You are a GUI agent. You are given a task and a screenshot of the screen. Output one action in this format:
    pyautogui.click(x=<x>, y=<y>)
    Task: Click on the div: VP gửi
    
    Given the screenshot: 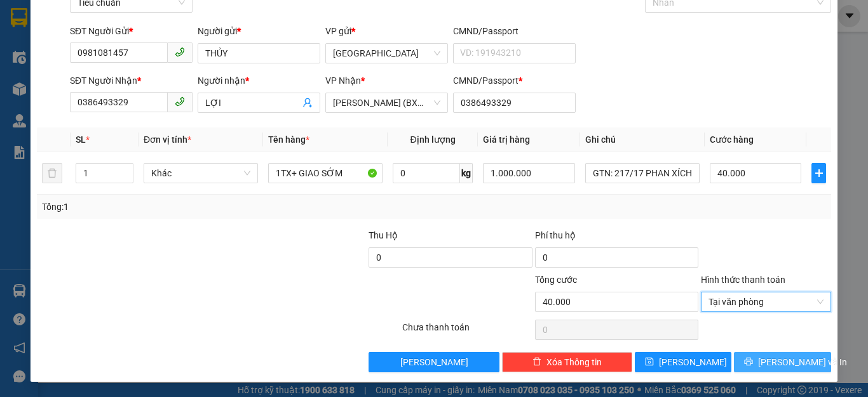 What is the action you would take?
    pyautogui.click(x=386, y=31)
    